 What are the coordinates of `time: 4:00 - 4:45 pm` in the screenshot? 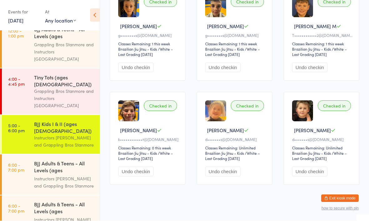 It's located at (16, 82).